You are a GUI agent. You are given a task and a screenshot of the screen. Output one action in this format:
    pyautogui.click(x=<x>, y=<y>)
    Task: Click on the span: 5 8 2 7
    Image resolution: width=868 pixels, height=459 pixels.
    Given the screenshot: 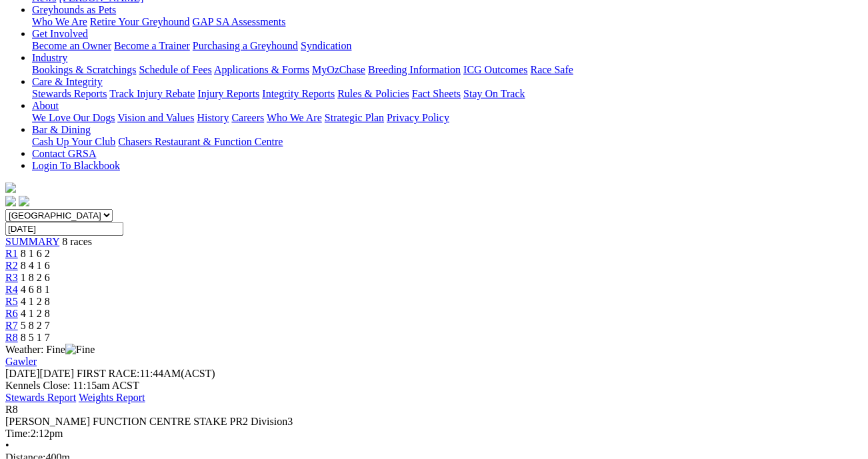 What is the action you would take?
    pyautogui.click(x=36, y=325)
    